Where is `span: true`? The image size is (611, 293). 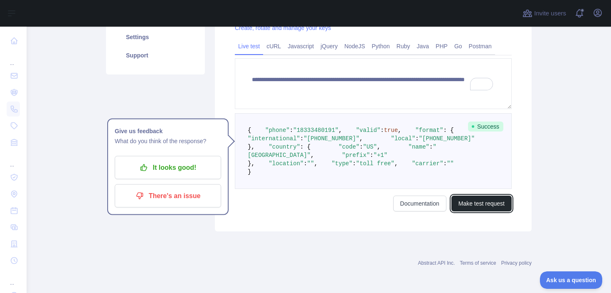
span: true is located at coordinates (391, 130).